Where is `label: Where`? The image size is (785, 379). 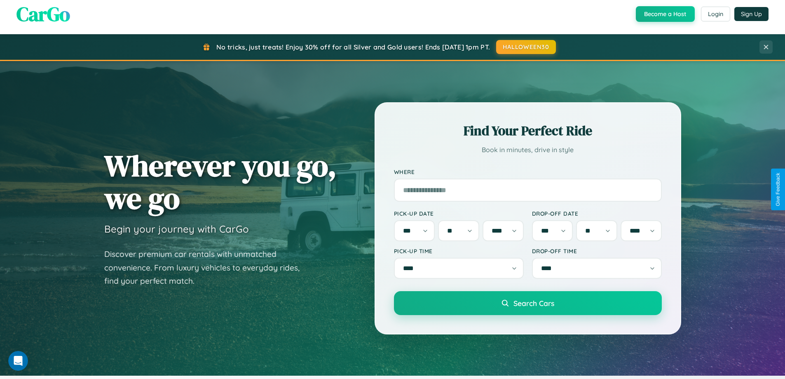
label: Where is located at coordinates (528, 171).